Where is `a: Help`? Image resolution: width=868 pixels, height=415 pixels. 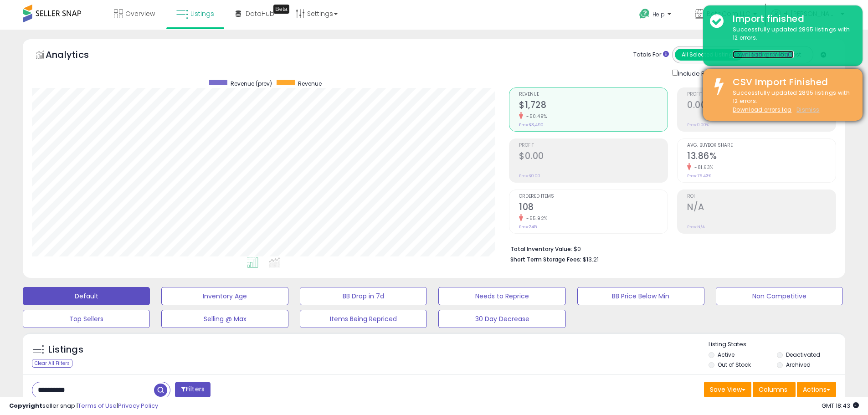 a: Help is located at coordinates (656, 16).